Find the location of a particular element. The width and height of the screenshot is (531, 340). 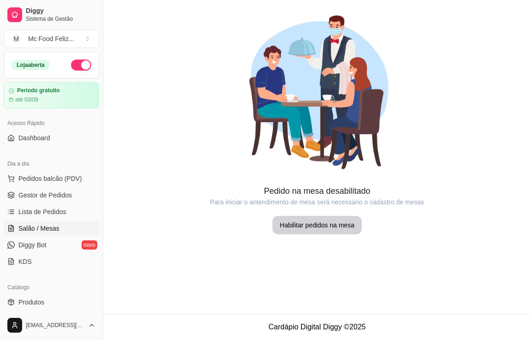

div: Mc Food Feliz ... is located at coordinates (51, 39).